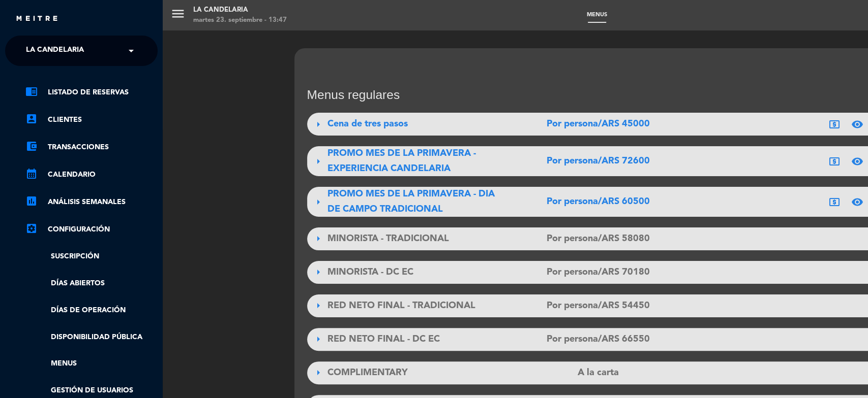 Image resolution: width=868 pixels, height=398 pixels. What do you see at coordinates (92, 175) in the screenshot?
I see `a: calendar_monthCalendario` at bounding box center [92, 175].